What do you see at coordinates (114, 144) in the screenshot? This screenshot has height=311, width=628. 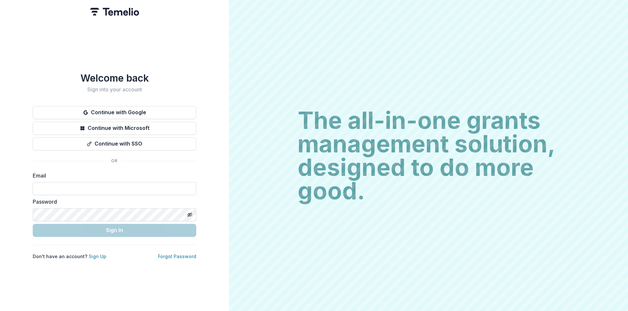 I see `button: Continue with SSO` at bounding box center [114, 144].